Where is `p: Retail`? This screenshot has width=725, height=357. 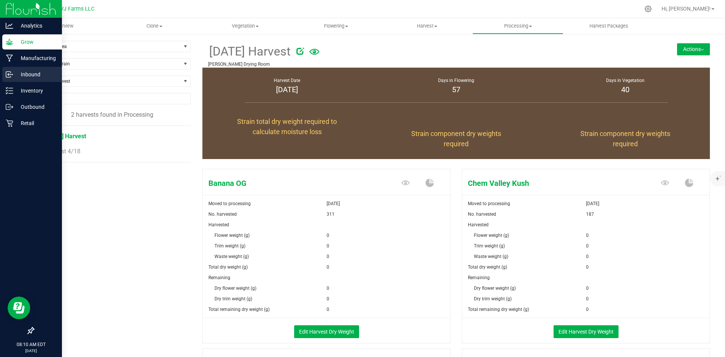 p: Retail is located at coordinates (36, 123).